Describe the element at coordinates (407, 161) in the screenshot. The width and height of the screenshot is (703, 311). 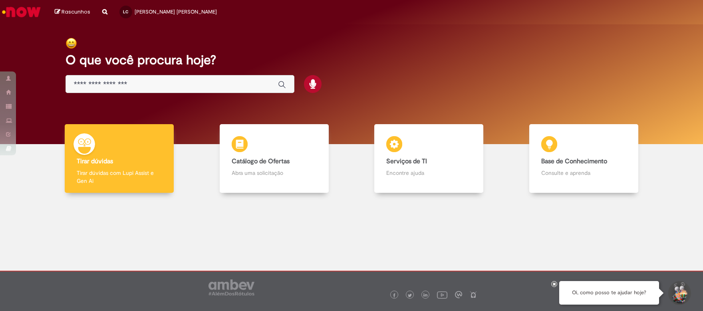
I see `b: Serviços de TI` at that location.